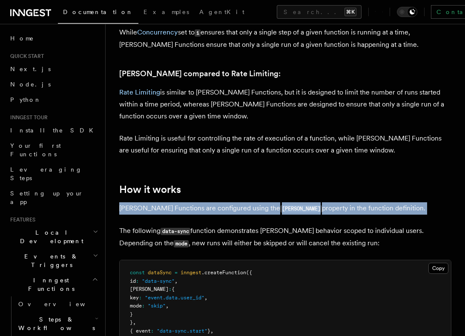 Image resolution: width=465 pixels, height=336 pixels. I want to click on span: { event, so click(140, 331).